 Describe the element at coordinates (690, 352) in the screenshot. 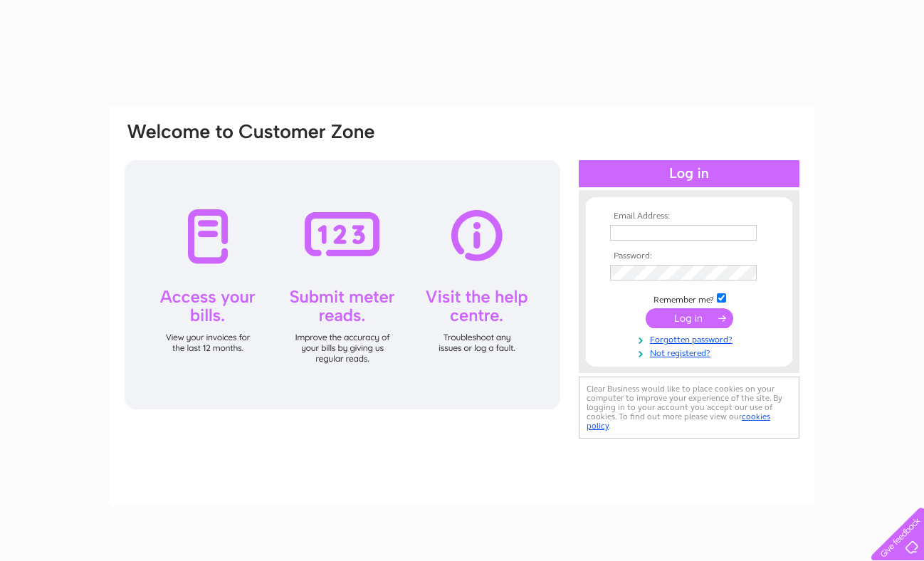

I see `a: Not registered?` at that location.